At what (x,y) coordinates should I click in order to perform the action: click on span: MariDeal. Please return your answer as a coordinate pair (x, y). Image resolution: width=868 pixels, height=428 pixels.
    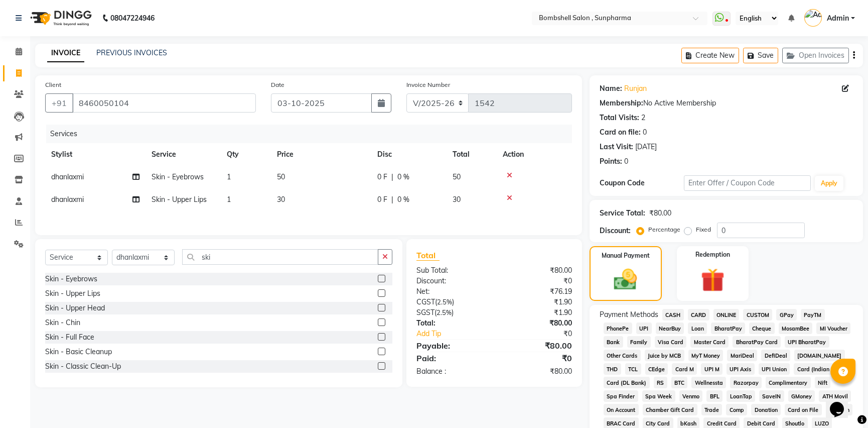
    Looking at the image, I should click on (742, 355).